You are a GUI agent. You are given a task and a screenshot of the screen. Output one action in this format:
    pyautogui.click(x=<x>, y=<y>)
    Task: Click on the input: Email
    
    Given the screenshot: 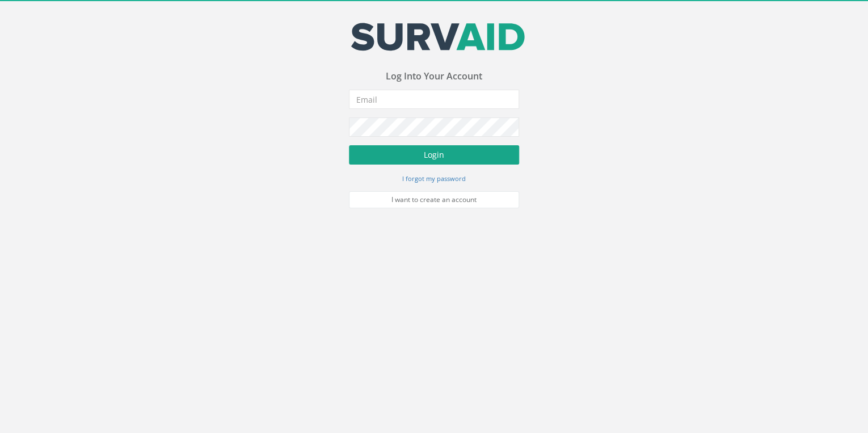 What is the action you would take?
    pyautogui.click(x=434, y=99)
    